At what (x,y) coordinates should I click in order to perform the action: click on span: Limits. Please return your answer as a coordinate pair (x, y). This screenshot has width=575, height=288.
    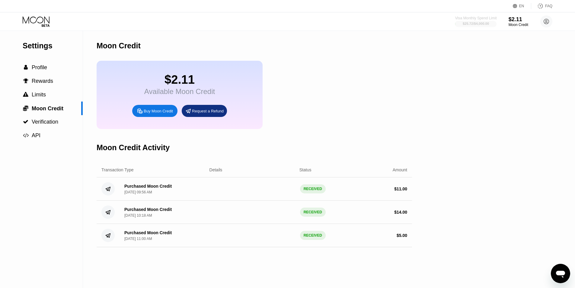
    Looking at the image, I should click on (39, 94).